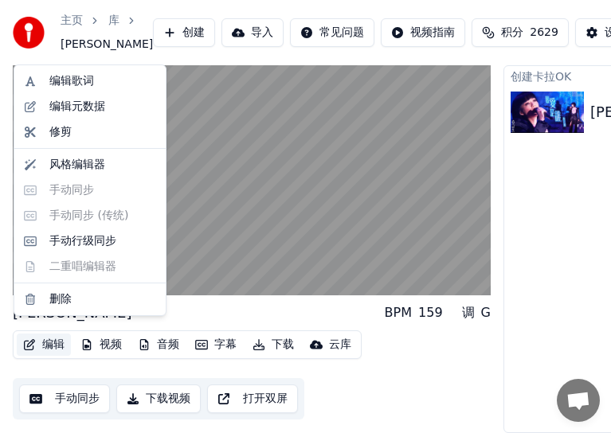 The height and width of the screenshot is (433, 611). I want to click on button: 常见问题, so click(332, 33).